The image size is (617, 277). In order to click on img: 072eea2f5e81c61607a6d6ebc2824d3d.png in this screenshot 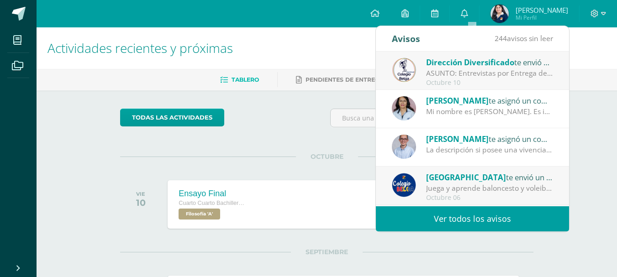, I will do `click(500, 14)`.